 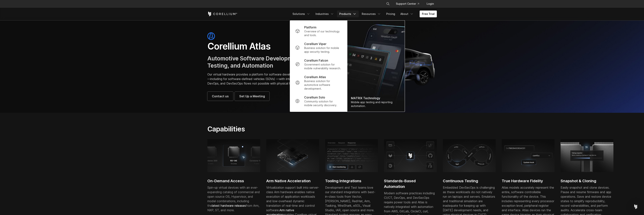 What do you see at coordinates (376, 98) in the screenshot?
I see `div: MATRIX Technology` at bounding box center [376, 98].